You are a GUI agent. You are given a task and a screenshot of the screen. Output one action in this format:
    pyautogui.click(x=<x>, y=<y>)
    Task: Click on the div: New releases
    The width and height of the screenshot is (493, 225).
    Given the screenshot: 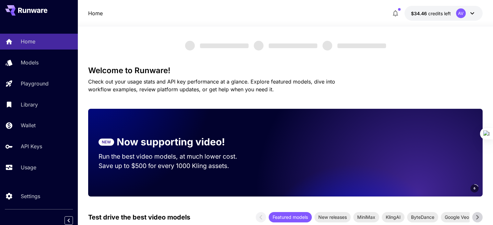 What is the action you would take?
    pyautogui.click(x=332, y=217)
    